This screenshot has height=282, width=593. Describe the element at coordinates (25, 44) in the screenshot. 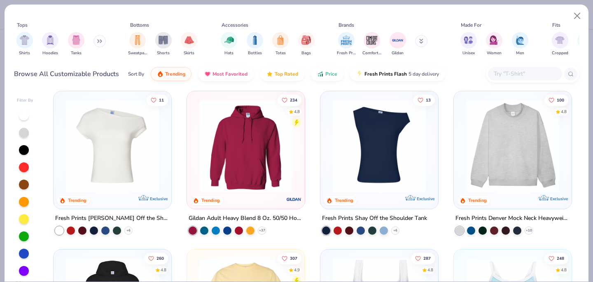

I see `div: filter for Shirts` at that location.